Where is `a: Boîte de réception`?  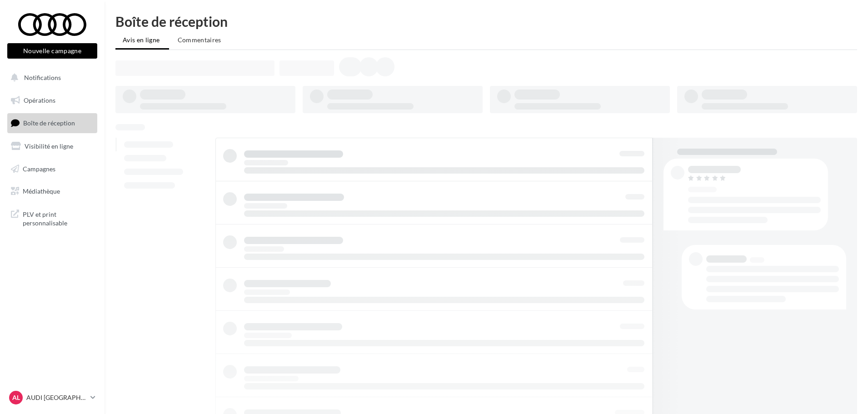
a: Boîte de réception is located at coordinates (52, 122).